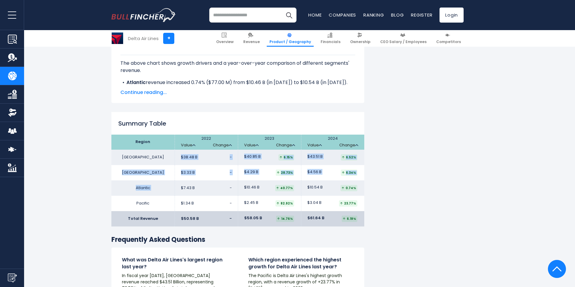 Image resolution: width=575 pixels, height=287 pixels. What do you see at coordinates (251, 202) in the screenshot?
I see `span: $2.45 B` at bounding box center [251, 202].